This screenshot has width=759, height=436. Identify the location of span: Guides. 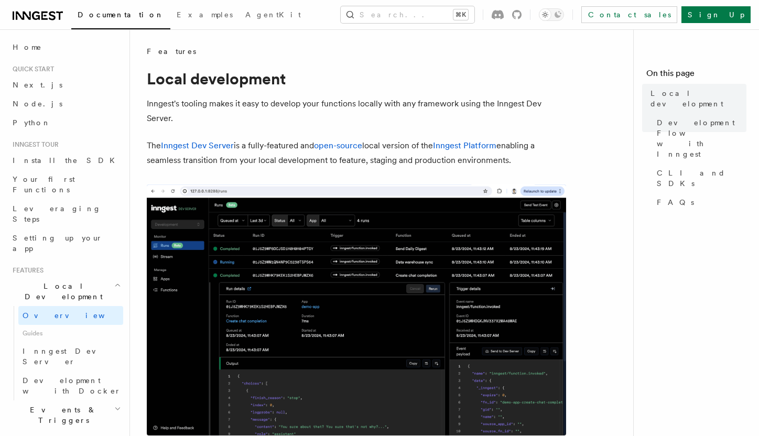
(71, 334).